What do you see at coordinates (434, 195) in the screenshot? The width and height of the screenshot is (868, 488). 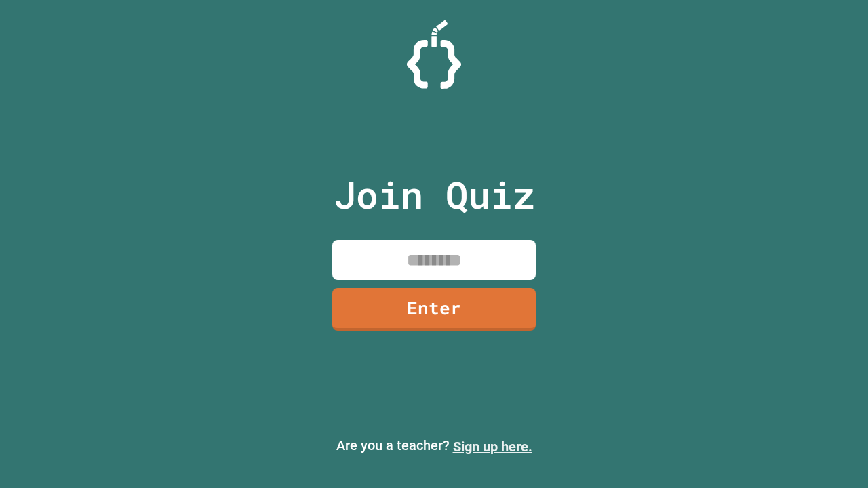 I see `p: Join Quiz` at bounding box center [434, 195].